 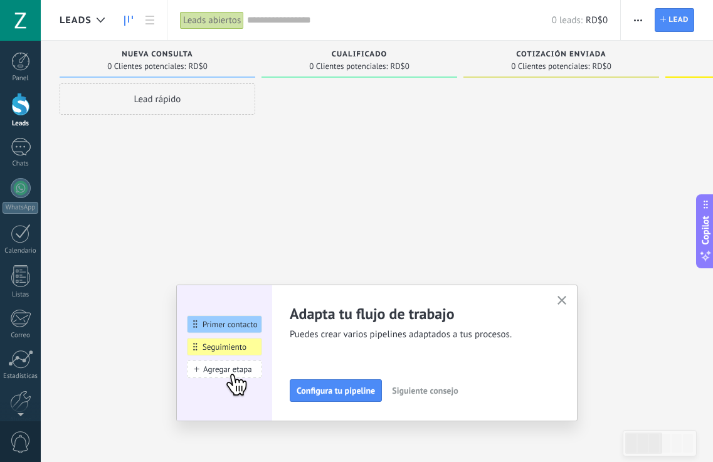 What do you see at coordinates (425, 391) in the screenshot?
I see `button: Siguiente consejo` at bounding box center [425, 391].